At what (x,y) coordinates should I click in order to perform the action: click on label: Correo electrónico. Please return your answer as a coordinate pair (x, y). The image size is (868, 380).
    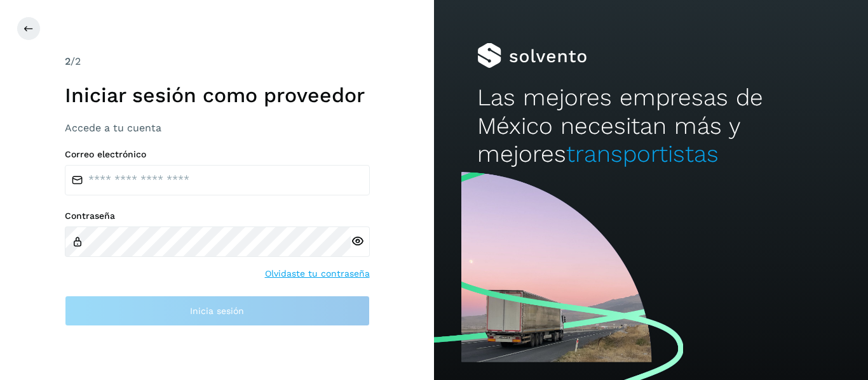
    Looking at the image, I should click on (217, 154).